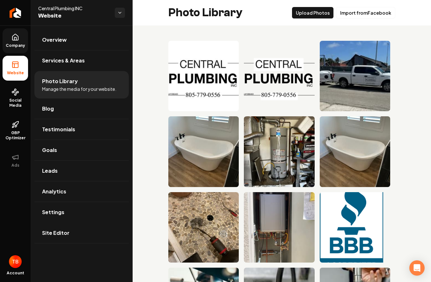  I want to click on img: Water heater installed in a garage with pipes and storage shelves in the background., so click(279, 151).